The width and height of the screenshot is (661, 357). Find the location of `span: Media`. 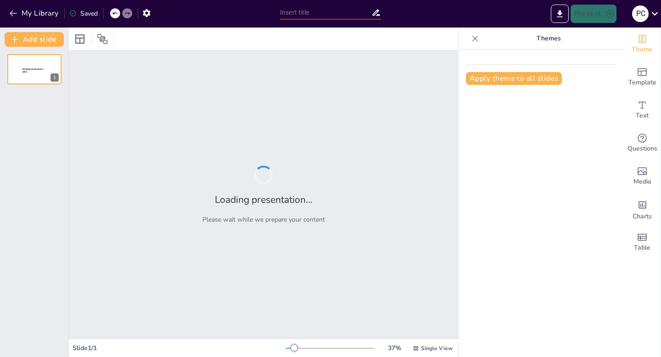

span: Media is located at coordinates (642, 182).